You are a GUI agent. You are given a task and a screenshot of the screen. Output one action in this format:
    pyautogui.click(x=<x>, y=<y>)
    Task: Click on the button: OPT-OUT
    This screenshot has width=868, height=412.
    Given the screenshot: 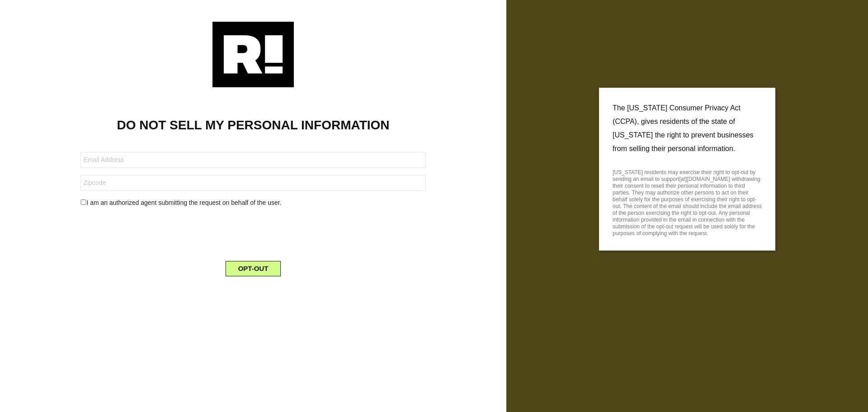 What is the action you would take?
    pyautogui.click(x=253, y=268)
    